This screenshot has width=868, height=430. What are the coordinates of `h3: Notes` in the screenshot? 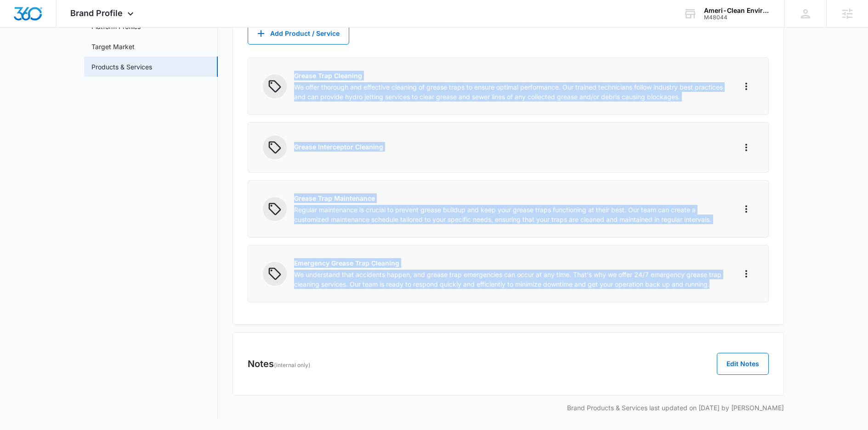 It's located at (279, 364).